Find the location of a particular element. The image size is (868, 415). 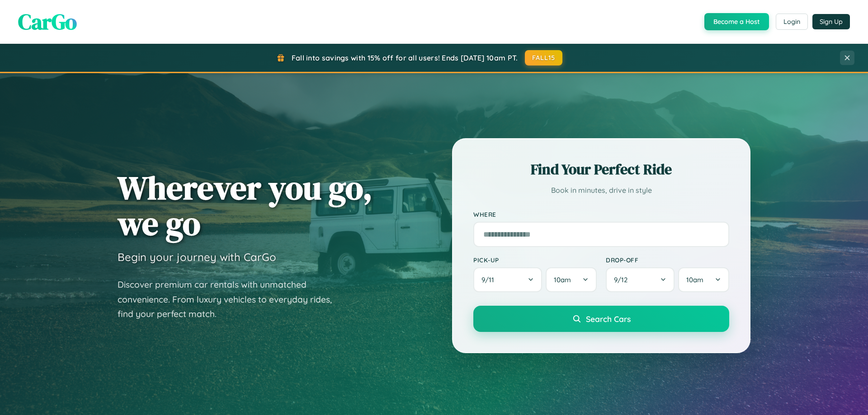

span: CarGo is located at coordinates (48, 21).